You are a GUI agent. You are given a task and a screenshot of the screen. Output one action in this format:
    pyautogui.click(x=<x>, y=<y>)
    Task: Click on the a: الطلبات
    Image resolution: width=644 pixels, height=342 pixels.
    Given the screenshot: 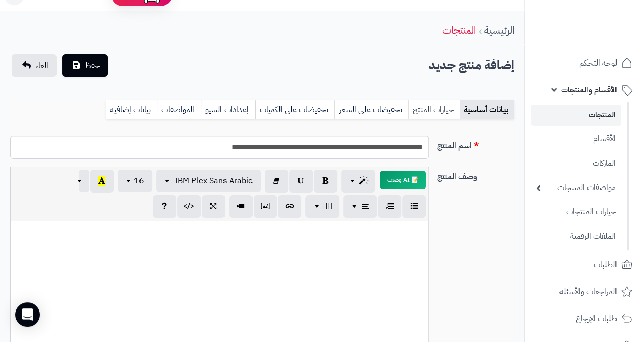 What is the action you would take?
    pyautogui.click(x=584, y=265)
    